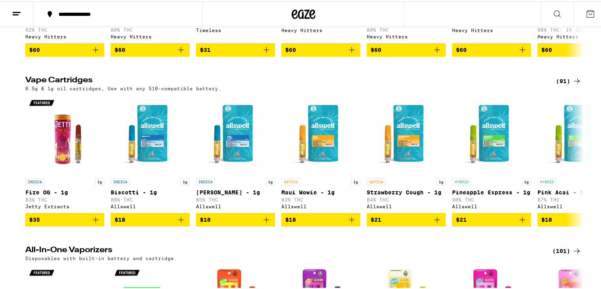  Describe the element at coordinates (492, 198) in the screenshot. I see `p: 90% THC` at that location.